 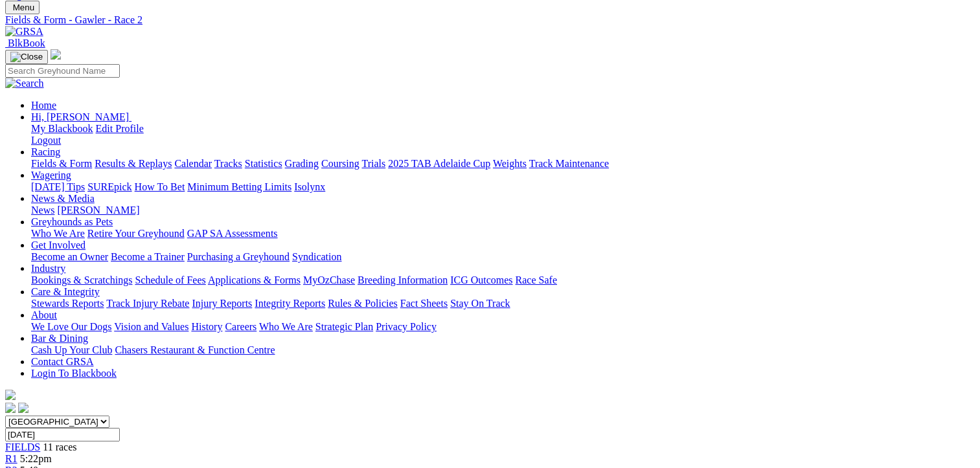 I want to click on span: BlkBook, so click(x=27, y=43).